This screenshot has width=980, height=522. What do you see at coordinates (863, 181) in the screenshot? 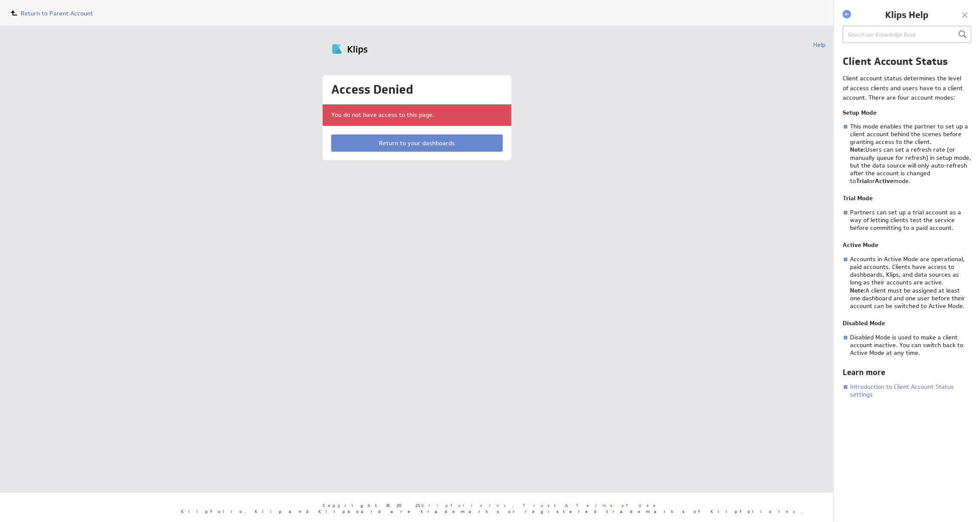
I see `strong: Trial` at bounding box center [863, 181].